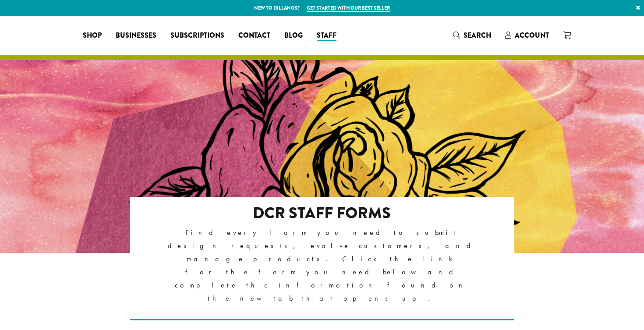  Describe the element at coordinates (294, 35) in the screenshot. I see `span: Blog` at that location.